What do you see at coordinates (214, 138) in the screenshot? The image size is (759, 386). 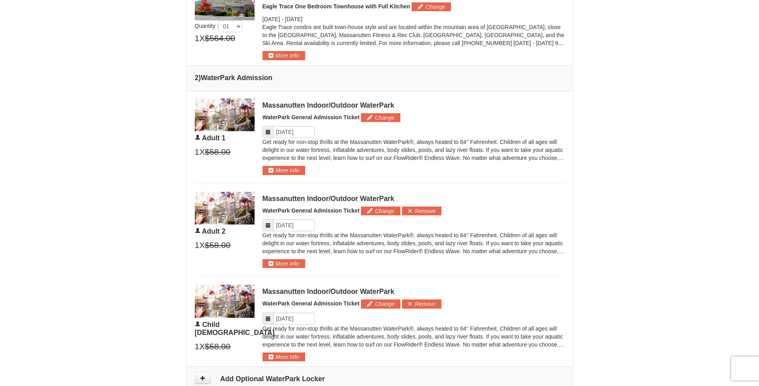 I see `span: Adult 1` at bounding box center [214, 138].